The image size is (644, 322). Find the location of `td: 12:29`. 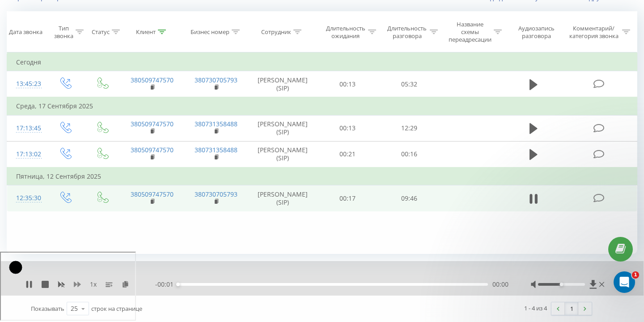

td: 12:29 is located at coordinates (409, 128).